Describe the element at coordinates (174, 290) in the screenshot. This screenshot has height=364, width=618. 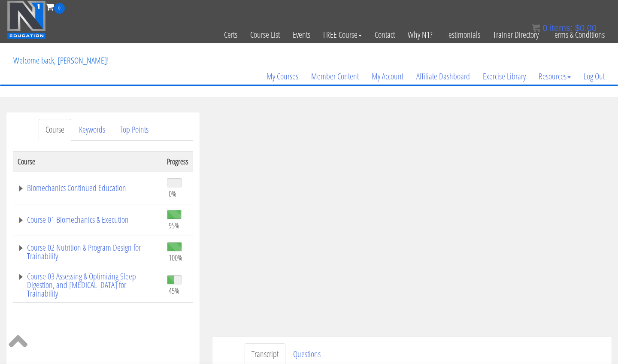
I see `span: 45%` at that location.